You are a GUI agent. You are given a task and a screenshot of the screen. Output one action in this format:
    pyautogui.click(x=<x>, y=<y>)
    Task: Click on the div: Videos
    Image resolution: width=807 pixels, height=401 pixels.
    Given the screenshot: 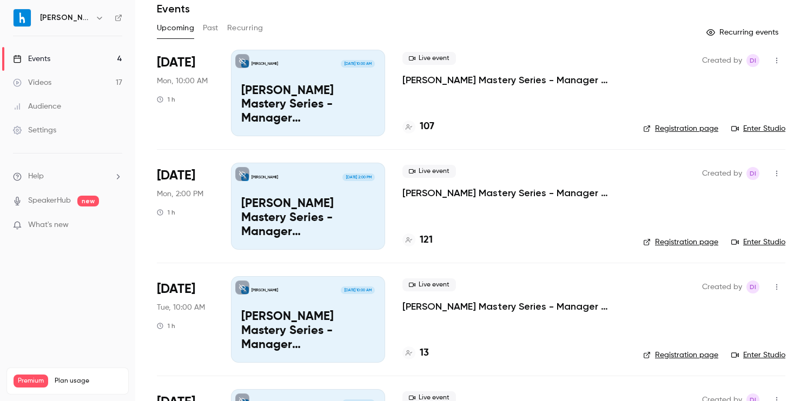 What is the action you would take?
    pyautogui.click(x=32, y=83)
    